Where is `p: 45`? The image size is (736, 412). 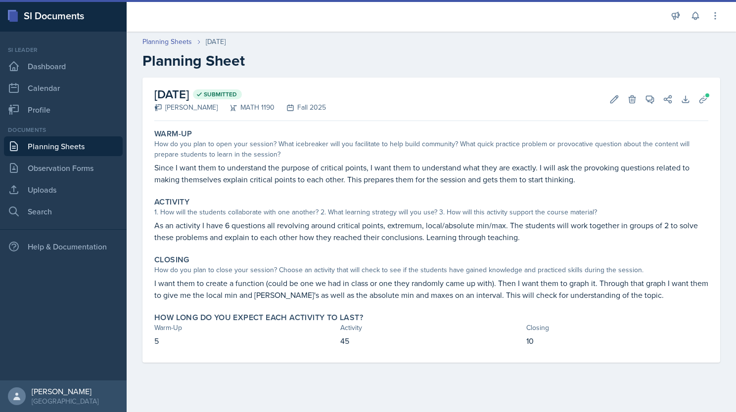 p: 45 is located at coordinates (431, 341).